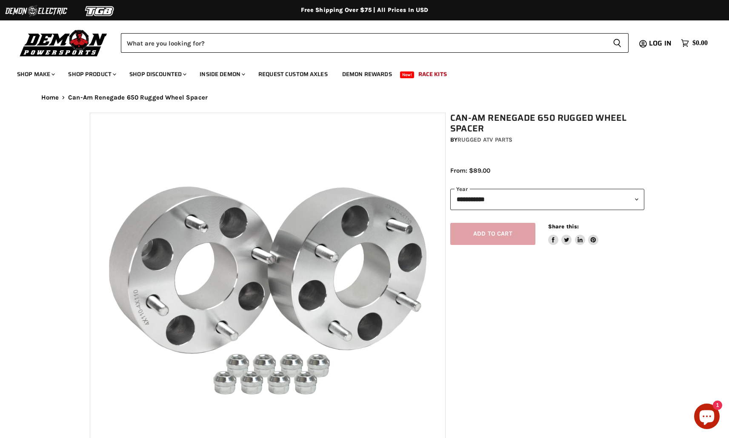 Image resolution: width=729 pixels, height=438 pixels. Describe the element at coordinates (547, 123) in the screenshot. I see `h1: Can-Am Renegade 650 Rugged Wheel Spacer` at that location.